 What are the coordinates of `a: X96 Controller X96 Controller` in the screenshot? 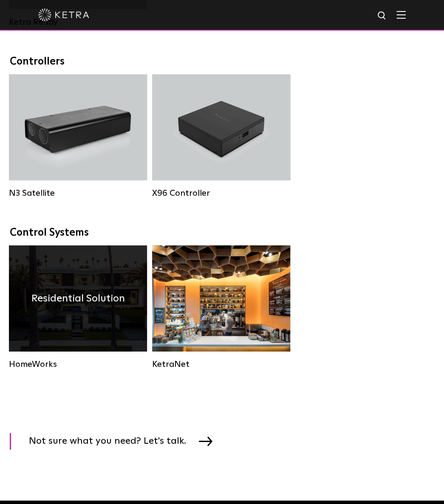 It's located at (221, 136).